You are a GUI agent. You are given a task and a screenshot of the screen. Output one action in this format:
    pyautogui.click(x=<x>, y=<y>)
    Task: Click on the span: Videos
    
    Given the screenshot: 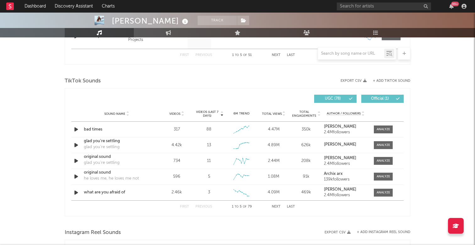 What is the action you would take?
    pyautogui.click(x=175, y=114)
    